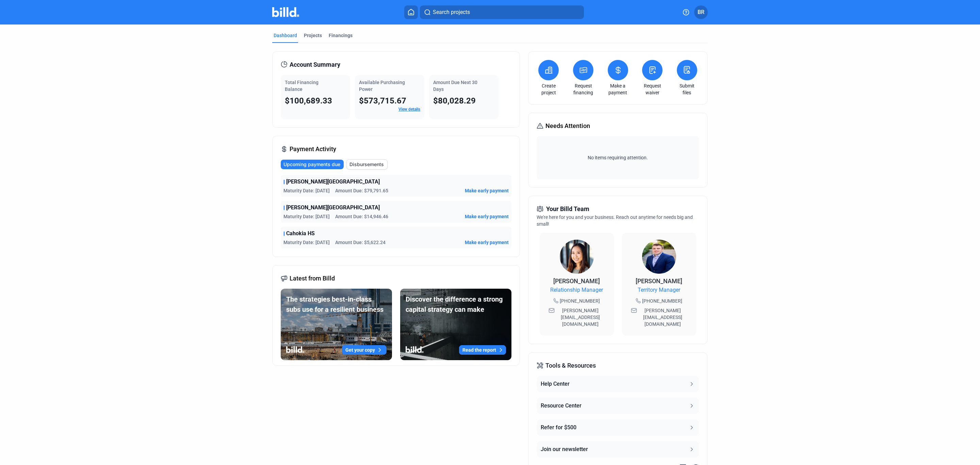 This screenshot has width=980, height=465. I want to click on span: Your Billd Team, so click(567, 209).